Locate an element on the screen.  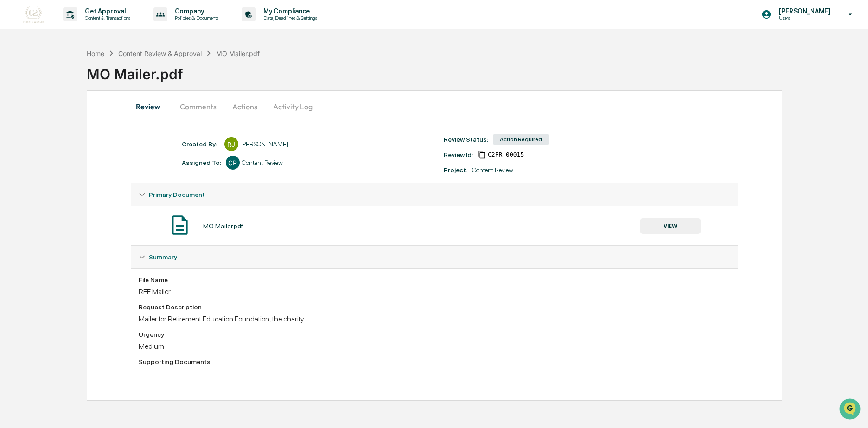
a: Powered byPylon is located at coordinates (88, 161).